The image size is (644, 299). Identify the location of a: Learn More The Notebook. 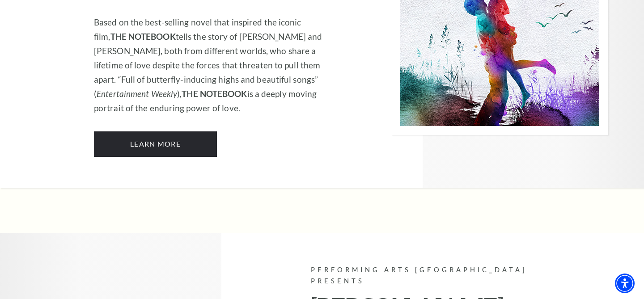
(155, 144).